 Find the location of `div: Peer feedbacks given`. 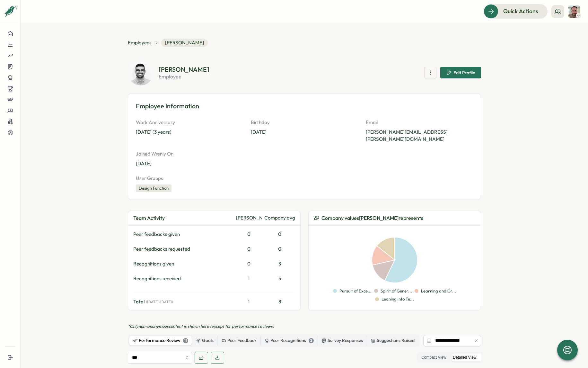

div: Peer feedbacks given is located at coordinates (183, 234).